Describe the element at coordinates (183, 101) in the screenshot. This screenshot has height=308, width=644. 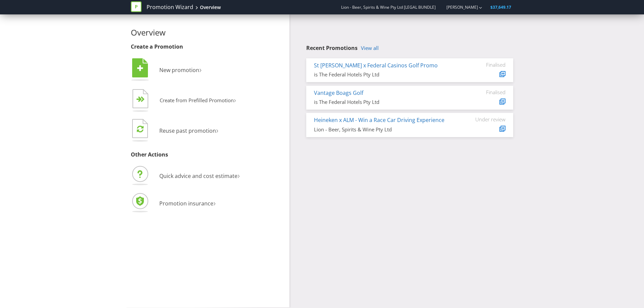
I see `button: Create from Prefilled Promotion›` at that location.